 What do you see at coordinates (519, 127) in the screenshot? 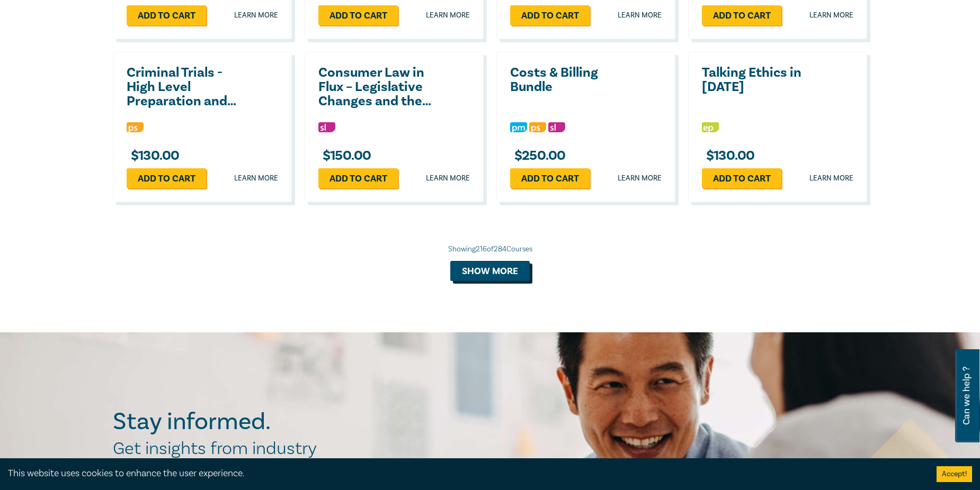
I see `img: Practice Management & Business Skills` at bounding box center [519, 127].